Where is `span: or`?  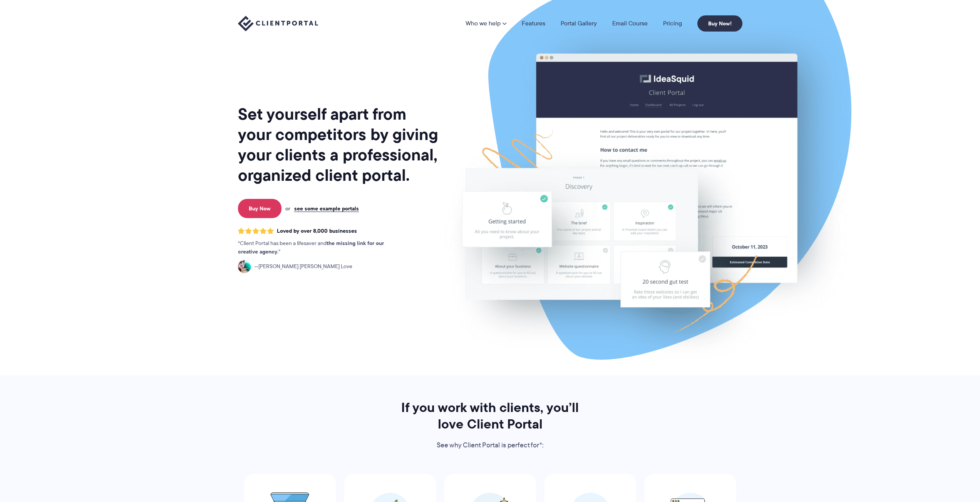
span: or is located at coordinates (288, 209).